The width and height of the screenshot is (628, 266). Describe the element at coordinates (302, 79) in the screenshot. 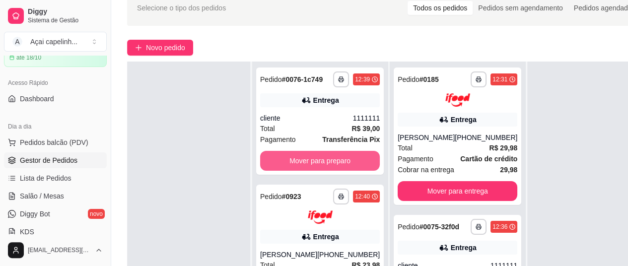

I see `strong: # 0076-1c749` at that location.